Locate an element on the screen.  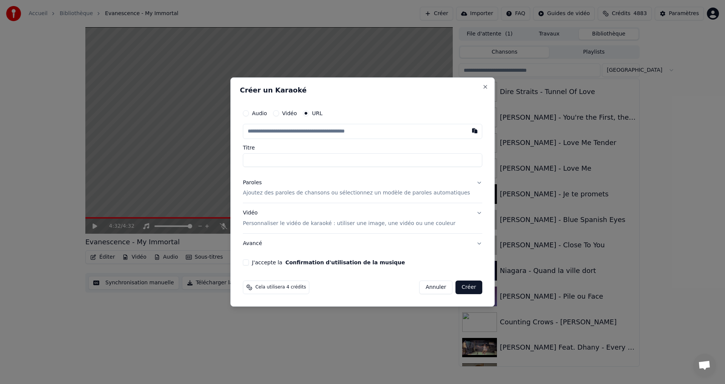
button: VidéoPersonnaliser le vidéo de karaoké : utiliser une image, une vidéo ou une couleur is located at coordinates (363, 219).